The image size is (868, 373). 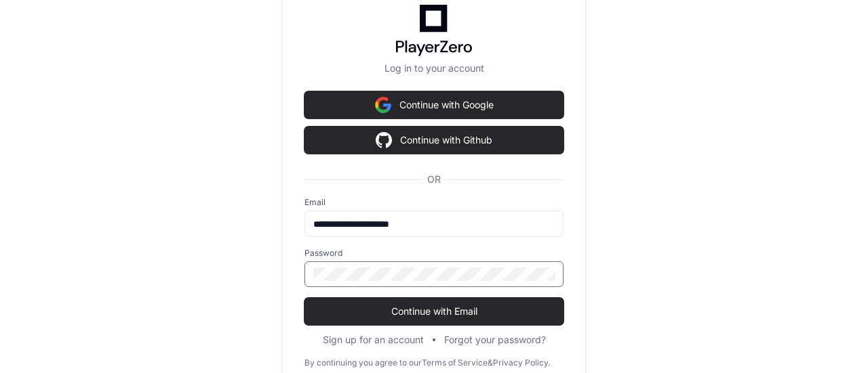 What do you see at coordinates (373, 340) in the screenshot?
I see `button: Sign up for an account` at bounding box center [373, 340].